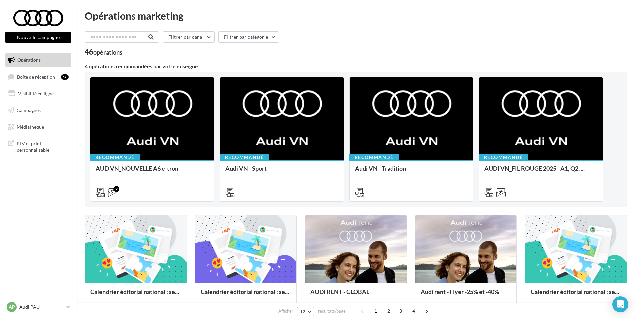 The height and width of the screenshot is (319, 635). Describe the element at coordinates (38, 60) in the screenshot. I see `a: Opérations` at that location.